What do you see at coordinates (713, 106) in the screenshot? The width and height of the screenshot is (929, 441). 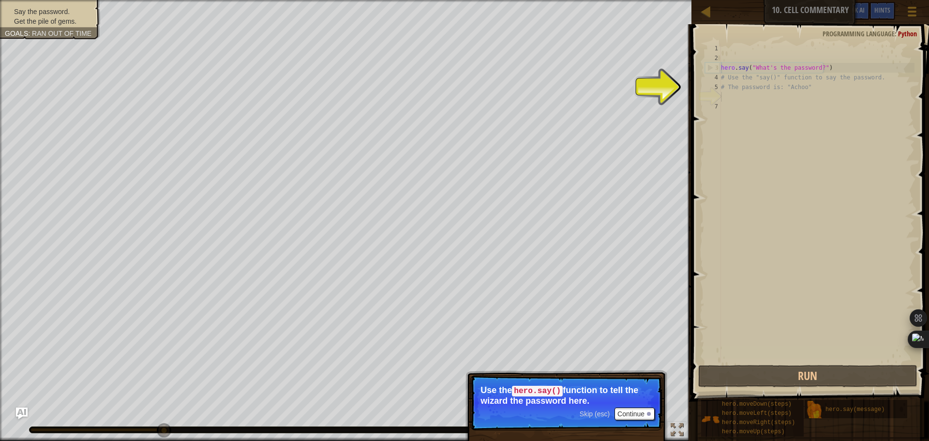 I see `div: 7` at bounding box center [713, 106].